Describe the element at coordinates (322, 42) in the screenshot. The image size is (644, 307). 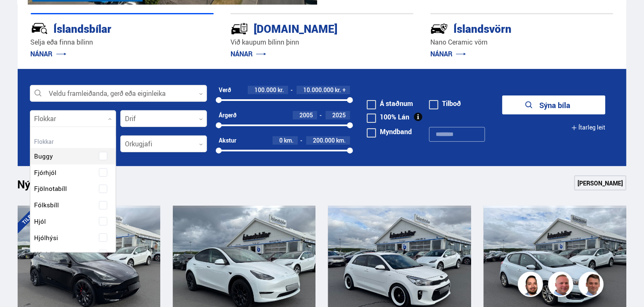
I see `p: Við kaupum bílinn þinn` at that location.